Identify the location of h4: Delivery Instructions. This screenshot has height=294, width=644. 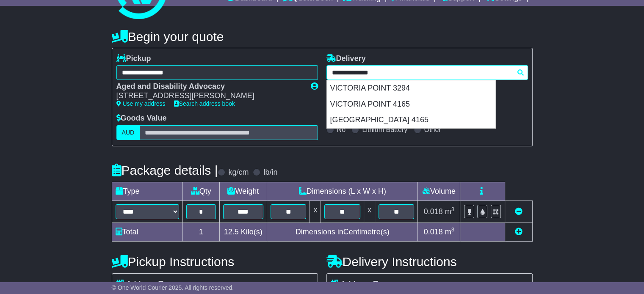
(429, 262).